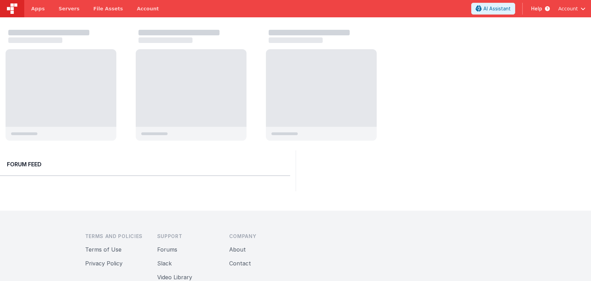 The height and width of the screenshot is (281, 591). I want to click on span: Help, so click(537, 9).